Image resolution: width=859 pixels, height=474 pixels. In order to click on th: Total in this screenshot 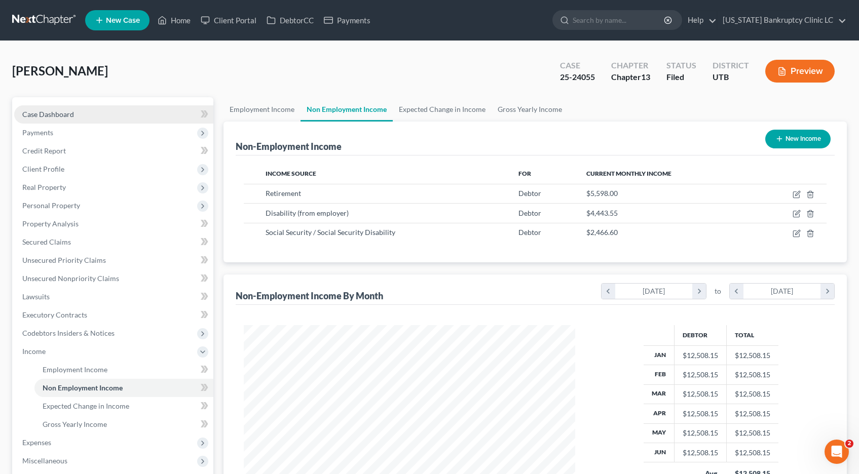, I will do `click(752, 335)`.